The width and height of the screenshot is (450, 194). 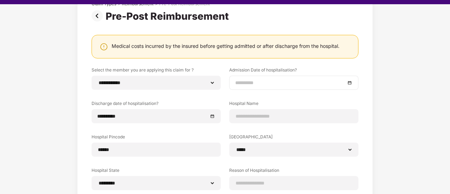 What do you see at coordinates (294, 172) in the screenshot?
I see `label: Reason of Hospitalisation` at bounding box center [294, 172].